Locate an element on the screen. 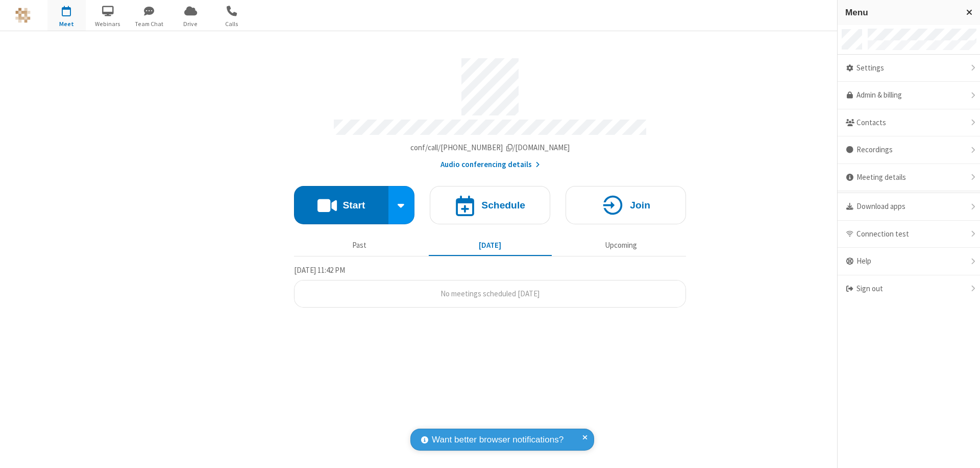 The image size is (980, 468). button: Audio conferencing details is located at coordinates (490, 165).